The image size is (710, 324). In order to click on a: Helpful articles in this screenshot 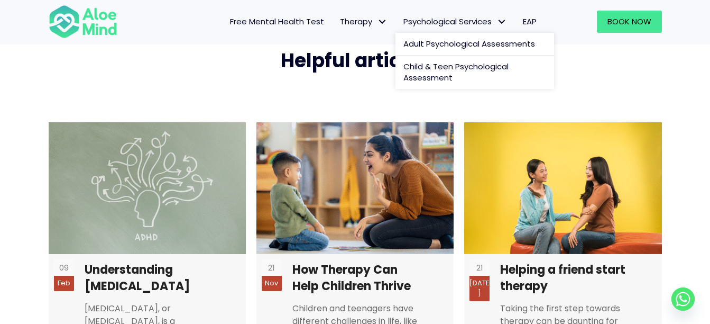, I will do `click(355, 60)`.